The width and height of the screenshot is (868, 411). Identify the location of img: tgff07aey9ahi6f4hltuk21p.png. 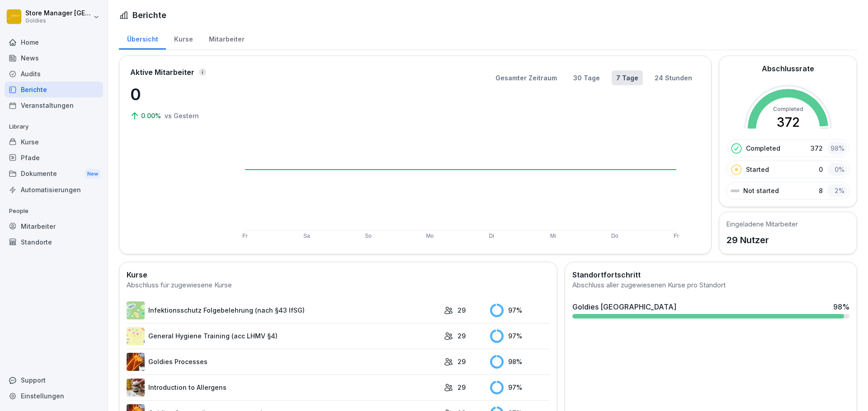
(136, 311).